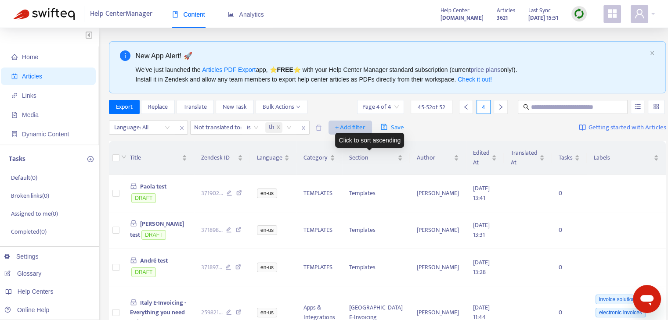  I want to click on button: unordered-list, so click(637, 107).